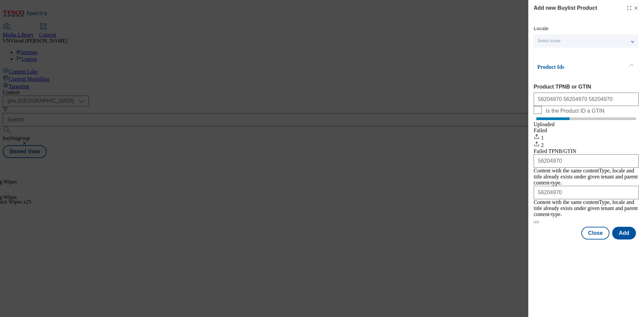 This screenshot has height=317, width=644. What do you see at coordinates (587, 87) in the screenshot?
I see `label: Product TPNB or GTIN` at bounding box center [587, 87].